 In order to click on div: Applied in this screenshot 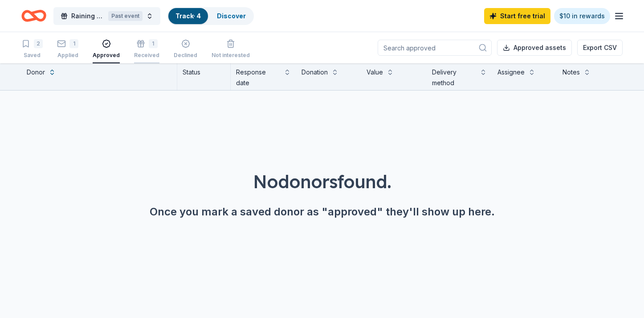, I will do `click(68, 56)`.